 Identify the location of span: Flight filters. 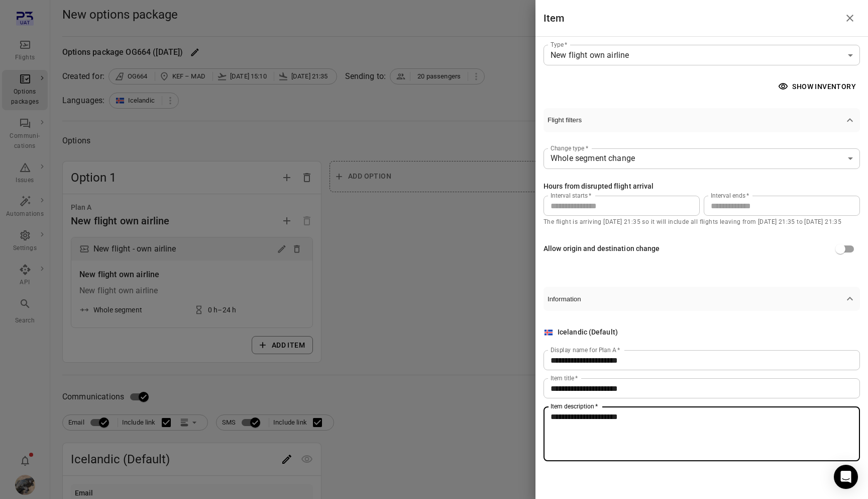
(696, 120).